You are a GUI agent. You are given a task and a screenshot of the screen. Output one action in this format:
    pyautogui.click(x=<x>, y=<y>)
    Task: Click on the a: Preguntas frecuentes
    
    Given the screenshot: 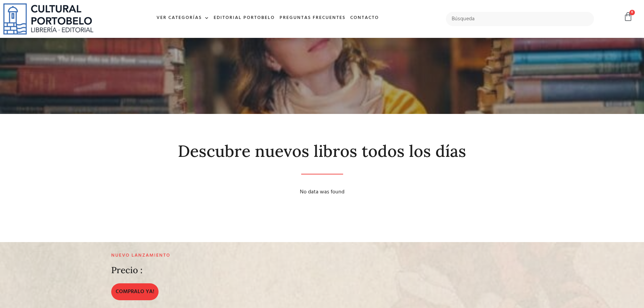 What is the action you would take?
    pyautogui.click(x=313, y=18)
    